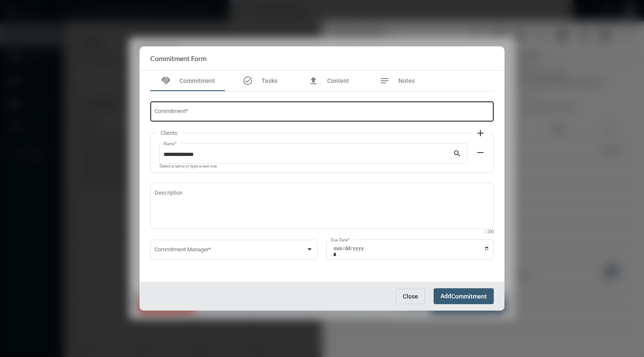 The width and height of the screenshot is (644, 357). Describe the element at coordinates (481, 152) in the screenshot. I see `mat-icon: remove` at that location.